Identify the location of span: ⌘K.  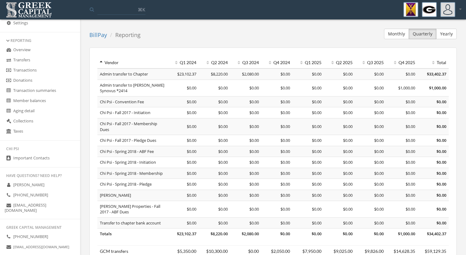
(142, 10).